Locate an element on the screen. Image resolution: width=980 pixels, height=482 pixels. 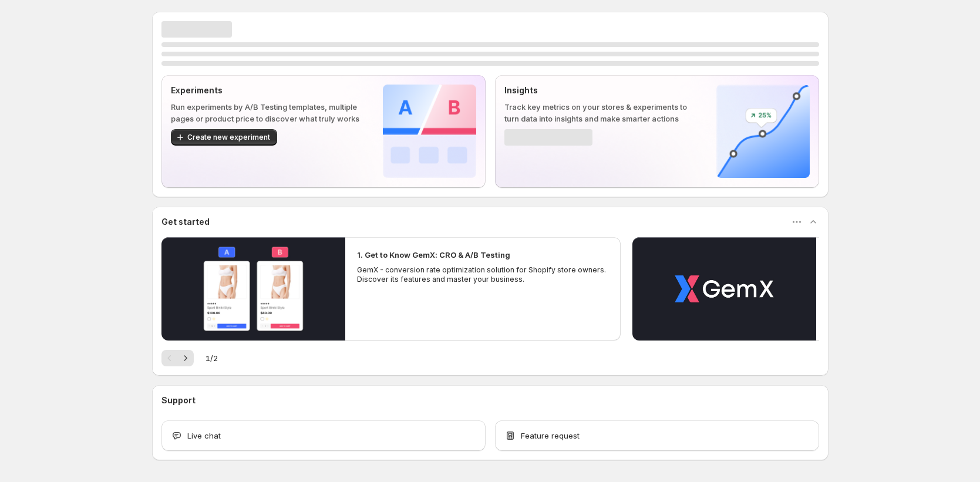
span: Live chat is located at coordinates (203, 436).